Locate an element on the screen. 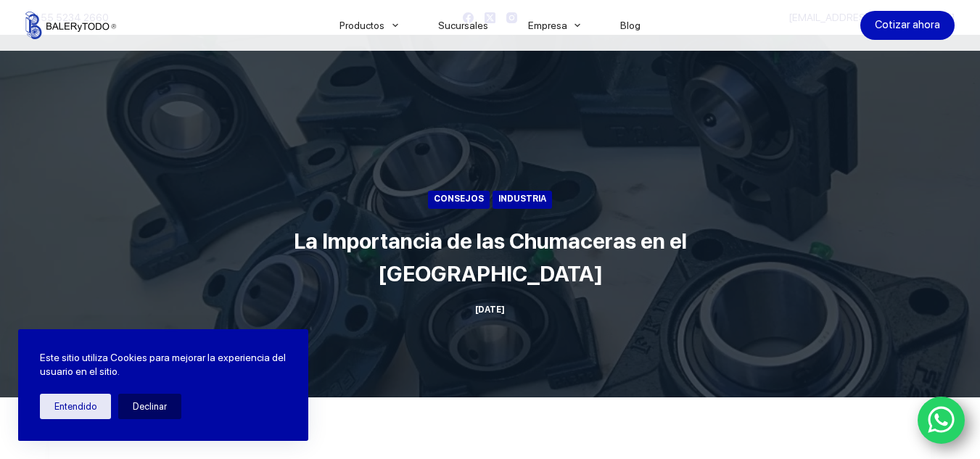 Image resolution: width=980 pixels, height=459 pixels. a: Cotizar ahora is located at coordinates (907, 25).